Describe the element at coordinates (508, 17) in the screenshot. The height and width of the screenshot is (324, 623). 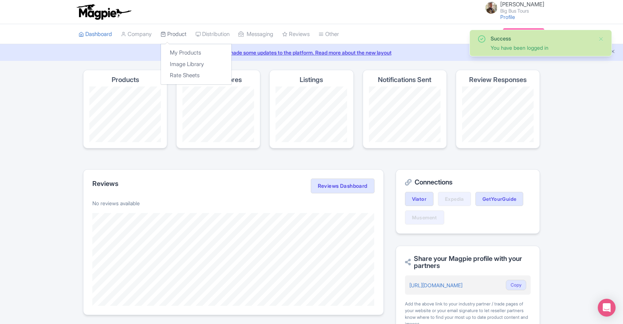
I see `a: Profile` at that location.